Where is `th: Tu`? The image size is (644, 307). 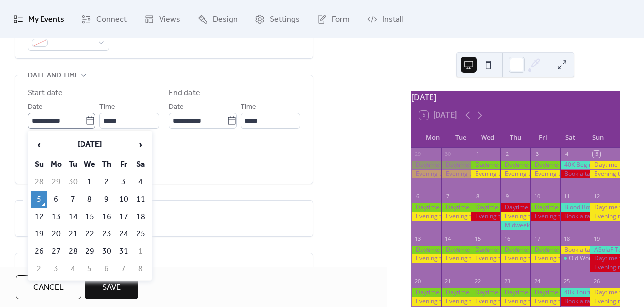 th: Tu is located at coordinates (73, 165).